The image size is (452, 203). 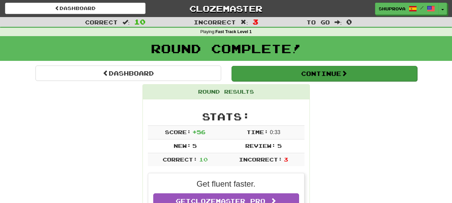 I want to click on span: To go, so click(x=318, y=22).